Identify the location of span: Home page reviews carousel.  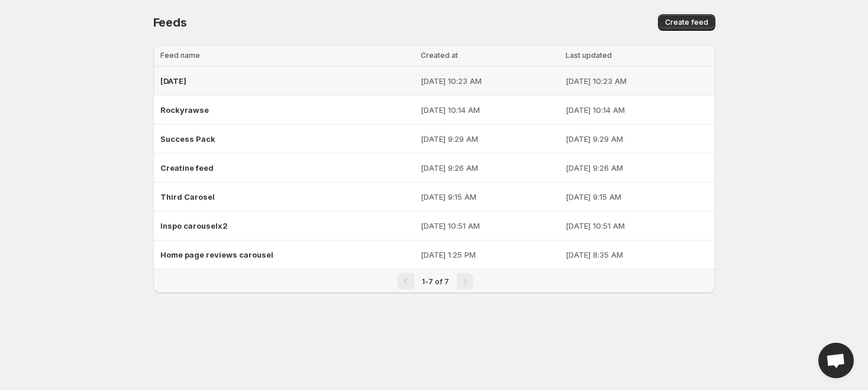
(216, 255).